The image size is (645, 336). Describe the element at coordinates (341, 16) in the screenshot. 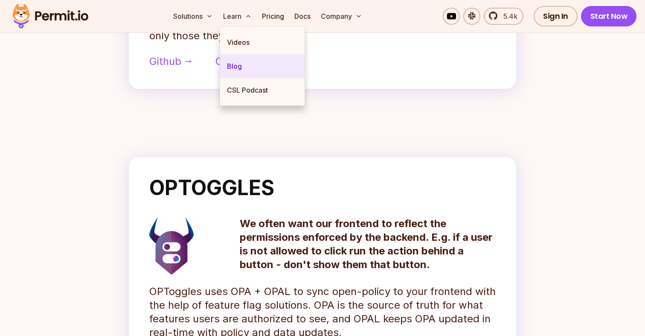

I see `button: Company` at that location.